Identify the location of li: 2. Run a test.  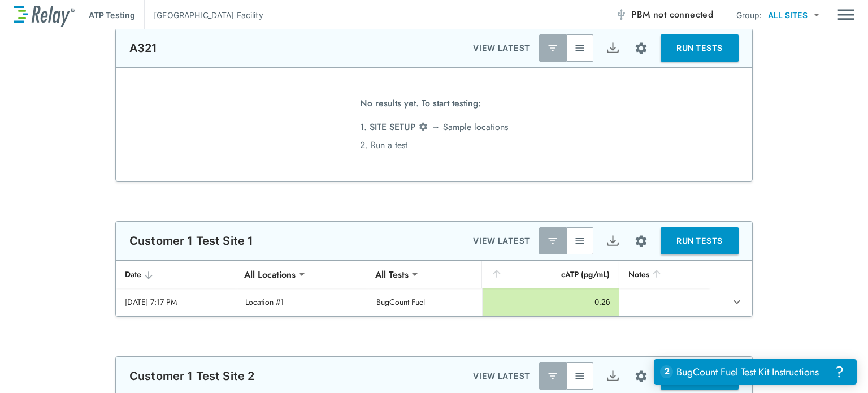
(434, 145).